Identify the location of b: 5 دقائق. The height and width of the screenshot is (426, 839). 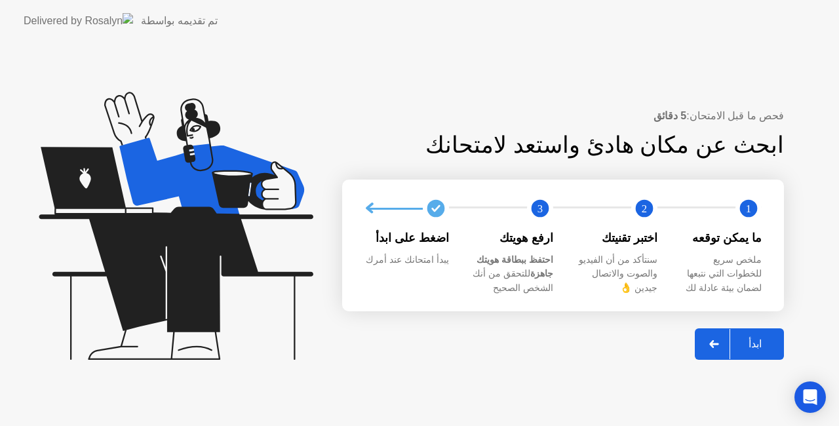
(670, 115).